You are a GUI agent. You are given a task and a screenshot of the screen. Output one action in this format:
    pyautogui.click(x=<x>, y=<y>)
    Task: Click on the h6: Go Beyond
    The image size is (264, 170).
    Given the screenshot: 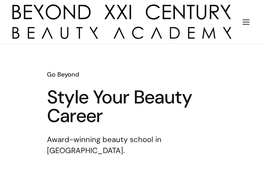 What is the action you would take?
    pyautogui.click(x=132, y=75)
    